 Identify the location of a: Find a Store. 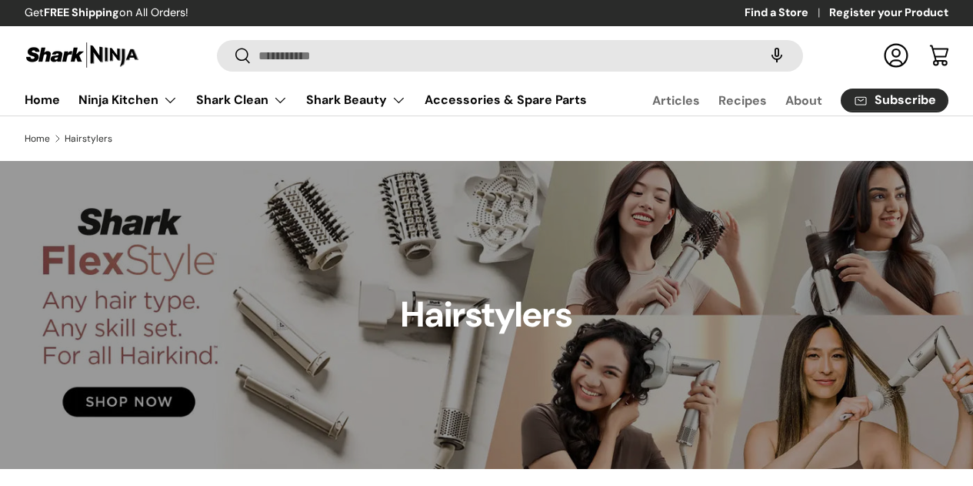
(787, 13).